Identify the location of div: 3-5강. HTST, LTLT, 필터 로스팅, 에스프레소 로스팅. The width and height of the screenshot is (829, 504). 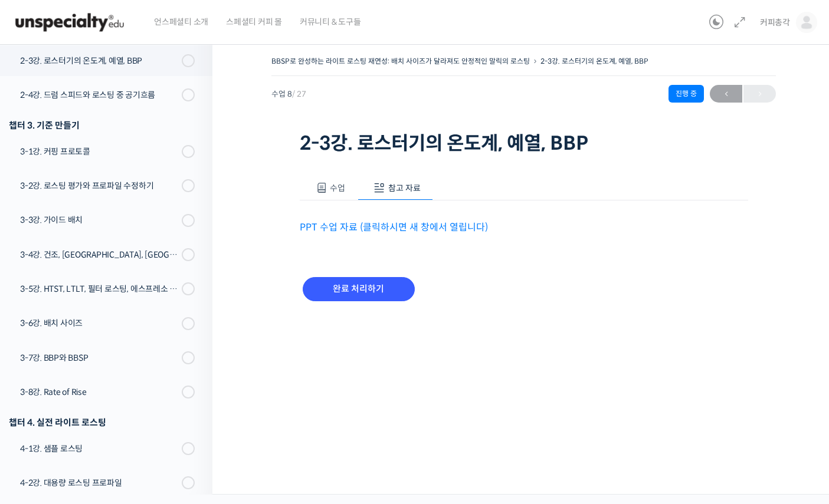
(99, 289).